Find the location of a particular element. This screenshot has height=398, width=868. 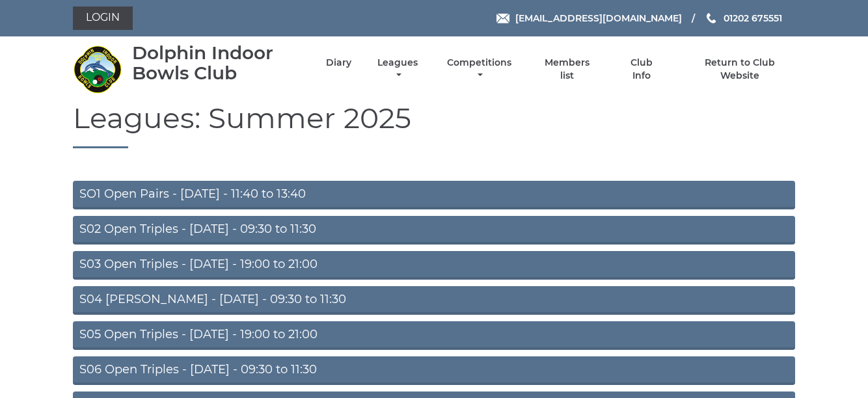

a: Club Info is located at coordinates (641, 69).